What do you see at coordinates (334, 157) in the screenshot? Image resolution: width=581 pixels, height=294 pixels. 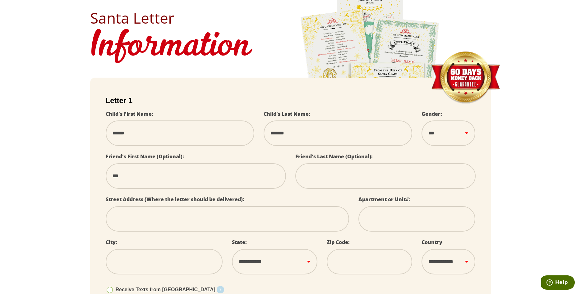 I see `label: Friend's Last Name (Optional):` at bounding box center [334, 157].